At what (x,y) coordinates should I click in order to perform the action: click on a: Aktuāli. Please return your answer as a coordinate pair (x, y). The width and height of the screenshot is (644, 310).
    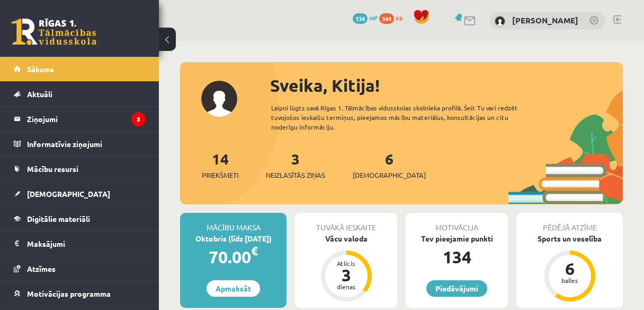
    Looking at the image, I should click on (80, 94).